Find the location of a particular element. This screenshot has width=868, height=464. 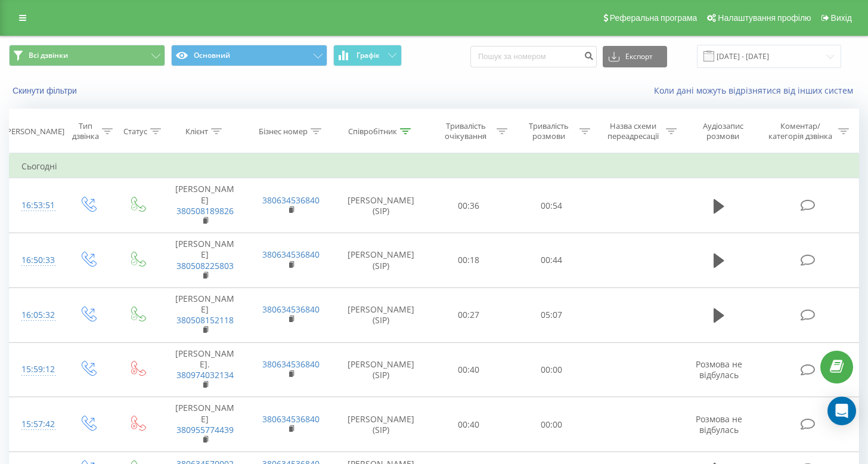

button: Всі дзвінки is located at coordinates (87, 56).